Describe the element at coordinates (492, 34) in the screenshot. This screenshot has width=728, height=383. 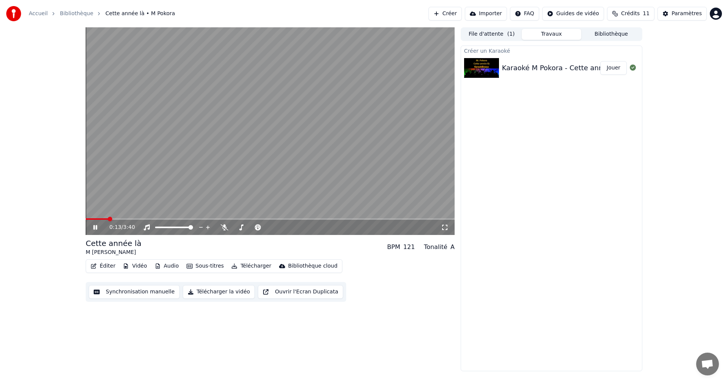
I see `button: File d'attente` at that location.